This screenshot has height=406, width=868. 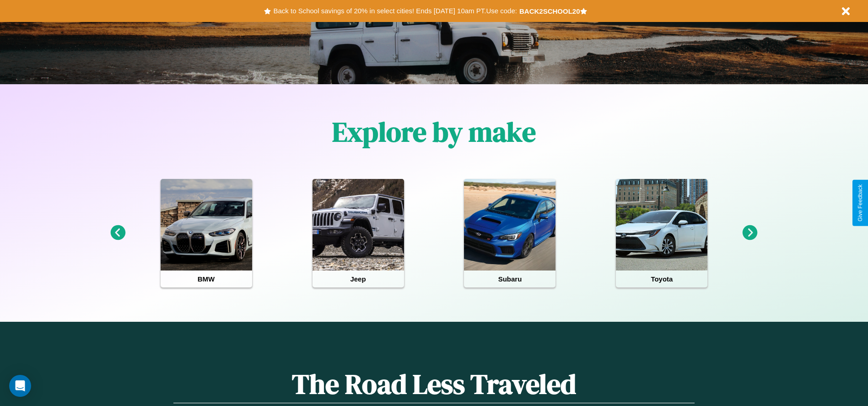 I want to click on div: Give Feedback, so click(x=860, y=203).